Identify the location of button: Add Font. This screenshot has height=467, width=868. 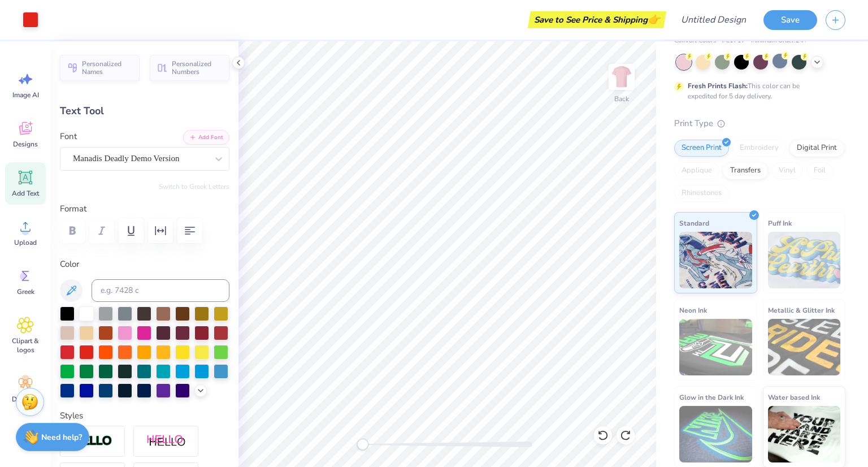
(206, 138).